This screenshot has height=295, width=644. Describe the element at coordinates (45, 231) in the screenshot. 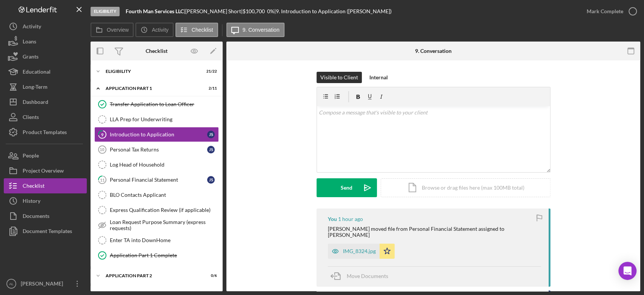

I see `a: Document Templates` at that location.